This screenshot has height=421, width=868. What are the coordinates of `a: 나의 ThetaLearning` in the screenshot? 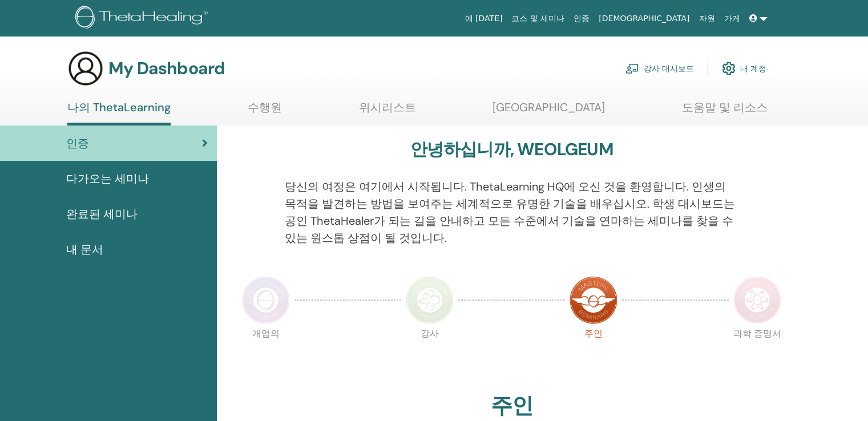 It's located at (119, 113).